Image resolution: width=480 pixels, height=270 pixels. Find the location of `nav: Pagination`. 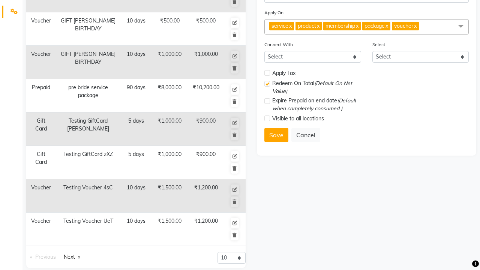

nav: Pagination is located at coordinates (78, 257).